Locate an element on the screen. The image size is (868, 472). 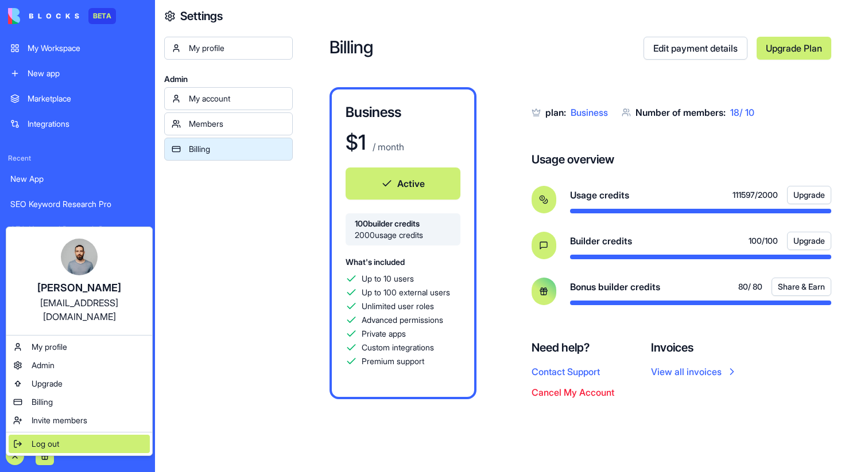
span: Billing is located at coordinates (42, 402).